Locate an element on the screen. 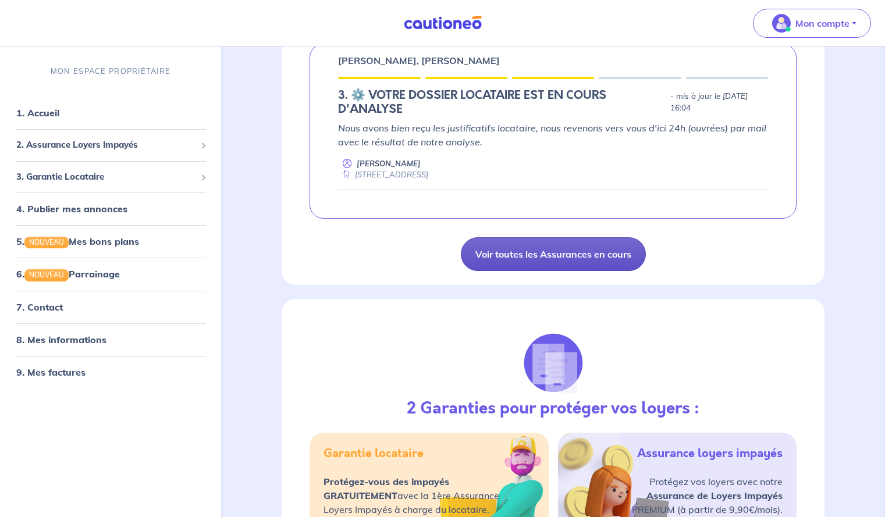 Image resolution: width=885 pixels, height=517 pixels. a: 8. Mes informations is located at coordinates (61, 339).